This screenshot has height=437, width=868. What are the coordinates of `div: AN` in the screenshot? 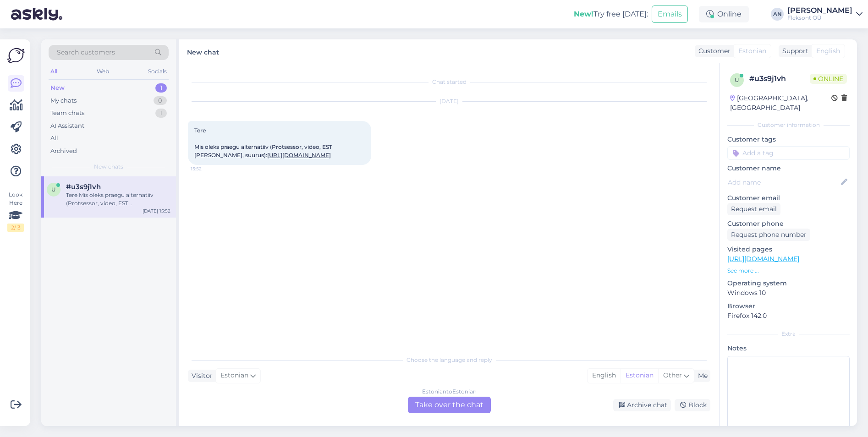 It's located at (777, 14).